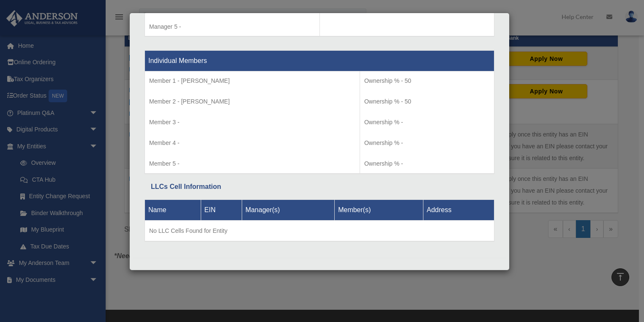 This screenshot has width=644, height=322. Describe the element at coordinates (252, 122) in the screenshot. I see `p: Member 3 -` at that location.